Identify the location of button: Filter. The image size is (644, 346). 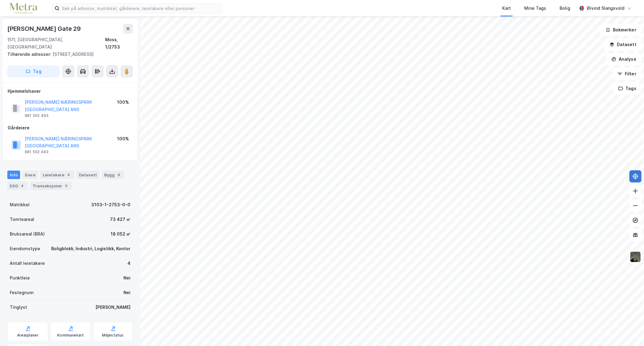
(627, 74).